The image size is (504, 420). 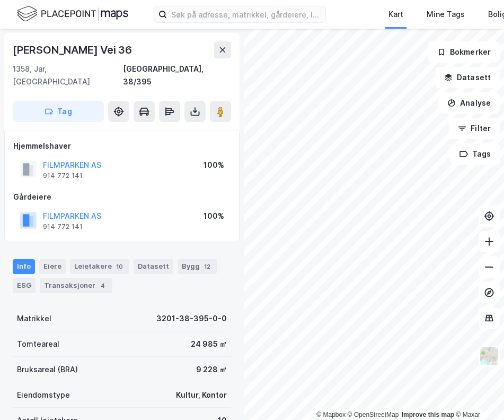 What do you see at coordinates (201, 395) in the screenshot?
I see `div: Kultur, Kontor` at bounding box center [201, 395].